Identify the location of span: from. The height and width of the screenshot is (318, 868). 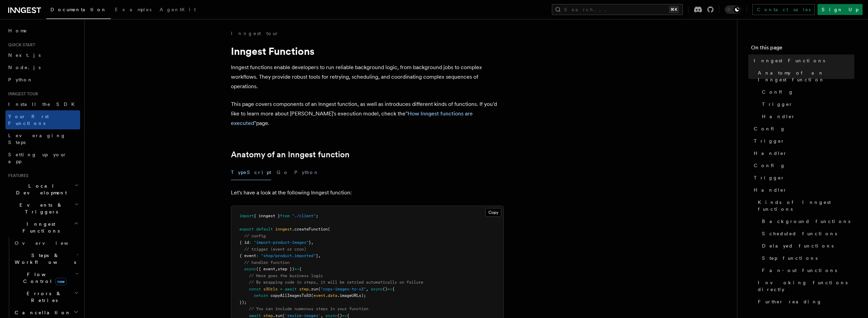
(285, 216).